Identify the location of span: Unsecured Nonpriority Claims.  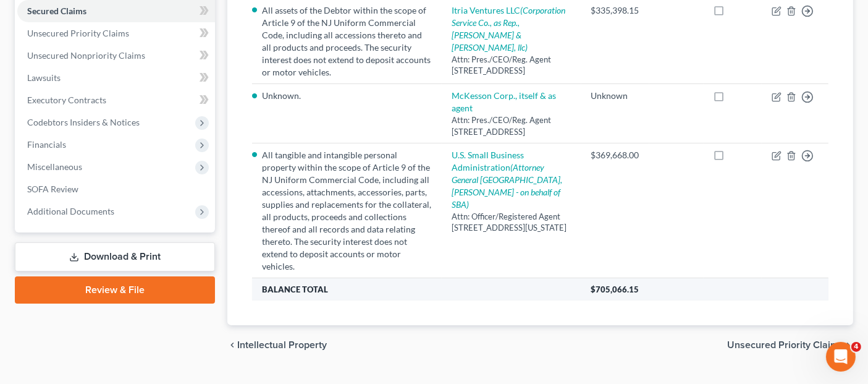
(86, 55).